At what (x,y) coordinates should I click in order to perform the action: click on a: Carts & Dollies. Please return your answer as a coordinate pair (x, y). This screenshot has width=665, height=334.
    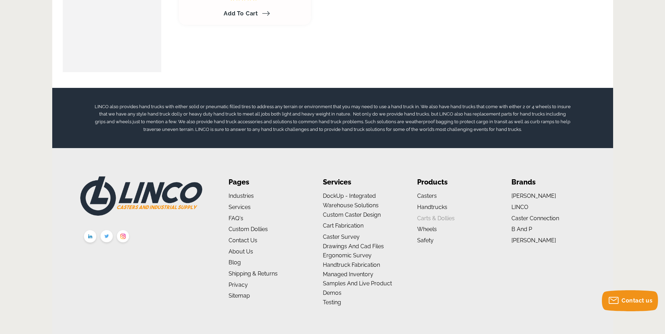
    Looking at the image, I should click on (436, 218).